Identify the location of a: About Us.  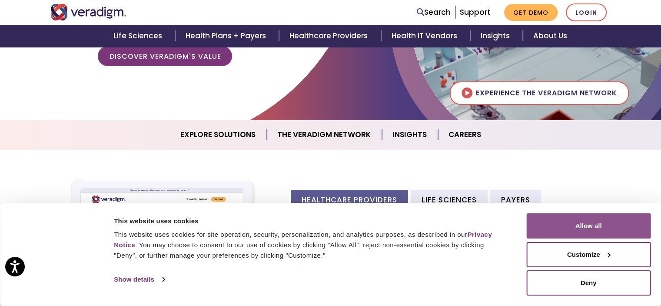
(550, 36).